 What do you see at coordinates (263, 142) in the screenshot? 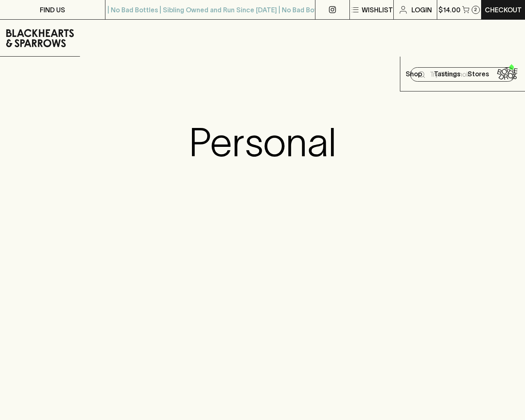
I see `h1: Personal` at bounding box center [263, 142].